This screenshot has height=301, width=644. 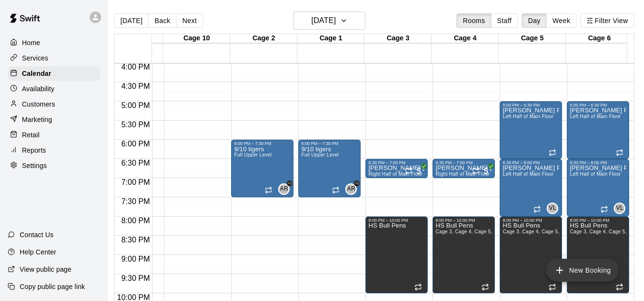 I want to click on p: Services, so click(x=35, y=58).